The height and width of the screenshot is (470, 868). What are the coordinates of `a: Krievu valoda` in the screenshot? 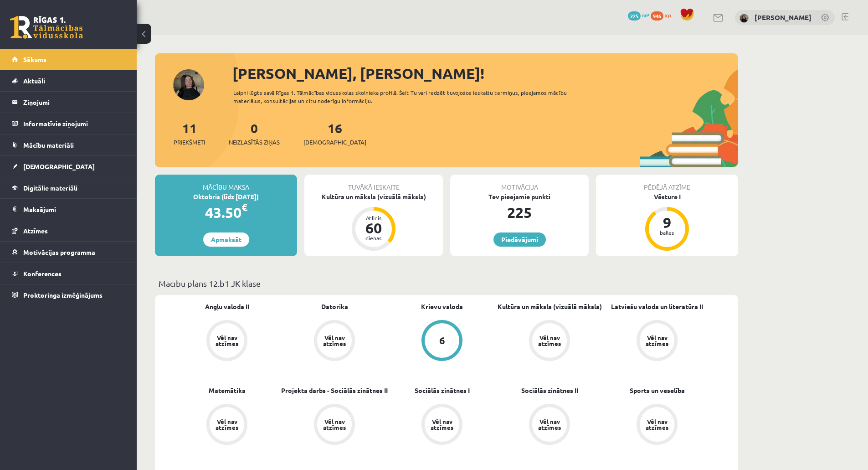 It's located at (442, 306).